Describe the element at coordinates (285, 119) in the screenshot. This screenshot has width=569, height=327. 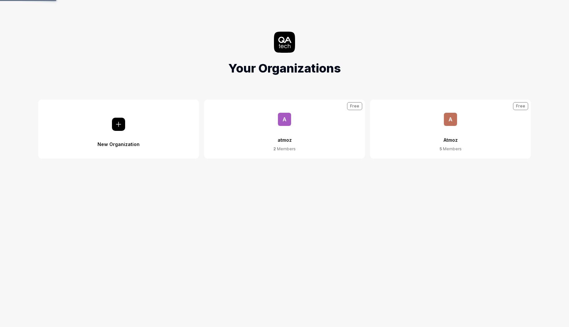
I see `span: a` at that location.